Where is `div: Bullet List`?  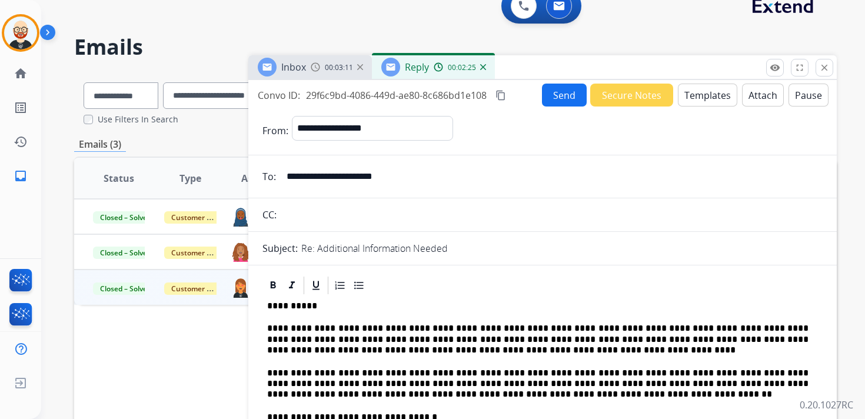
div: Bullet List is located at coordinates (359, 286).